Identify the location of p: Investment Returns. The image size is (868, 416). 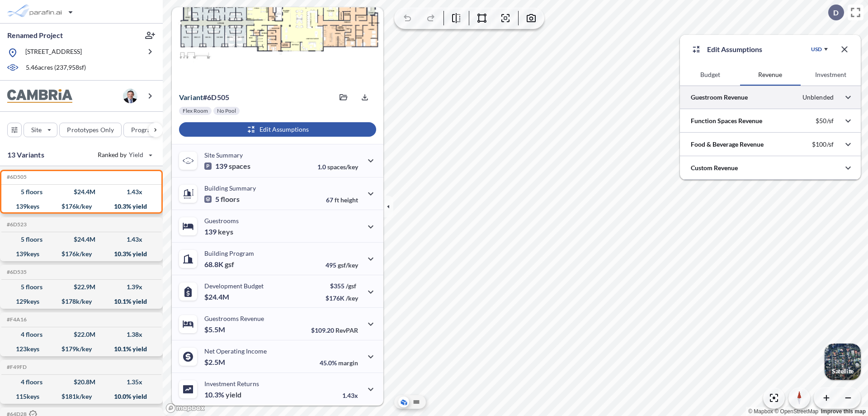
(231, 383).